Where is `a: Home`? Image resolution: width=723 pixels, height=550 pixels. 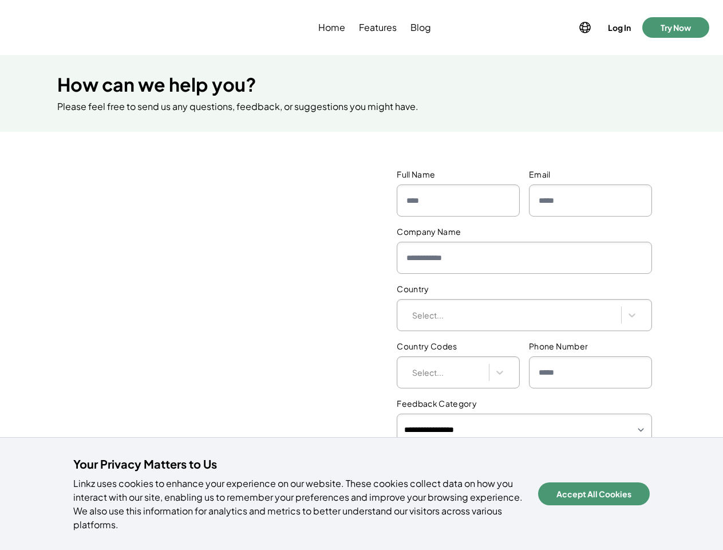 a: Home is located at coordinates (332, 27).